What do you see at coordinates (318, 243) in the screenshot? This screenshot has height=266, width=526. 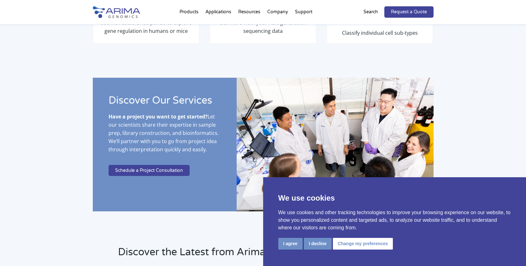 I see `button: I decline` at bounding box center [318, 243].